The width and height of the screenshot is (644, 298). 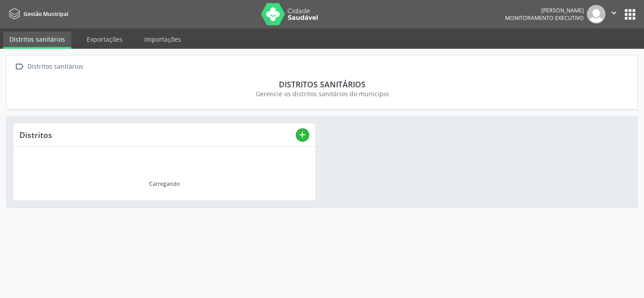 I want to click on a:  Distritos sanitários, so click(x=49, y=67).